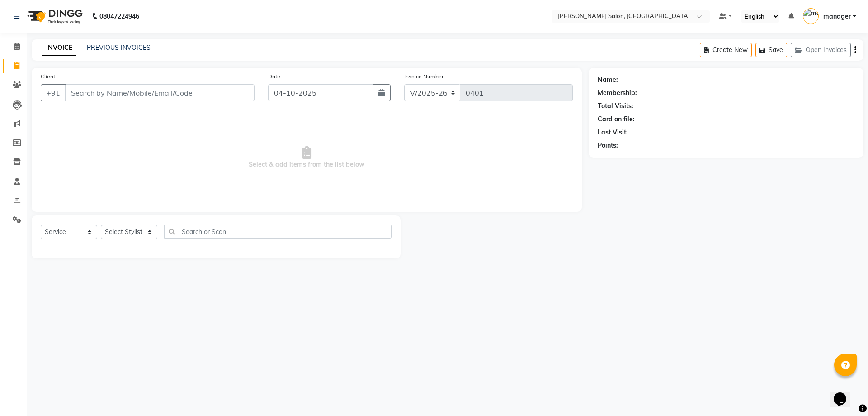 The width and height of the screenshot is (868, 416). Describe the element at coordinates (54, 16) in the screenshot. I see `img: logo` at that location.